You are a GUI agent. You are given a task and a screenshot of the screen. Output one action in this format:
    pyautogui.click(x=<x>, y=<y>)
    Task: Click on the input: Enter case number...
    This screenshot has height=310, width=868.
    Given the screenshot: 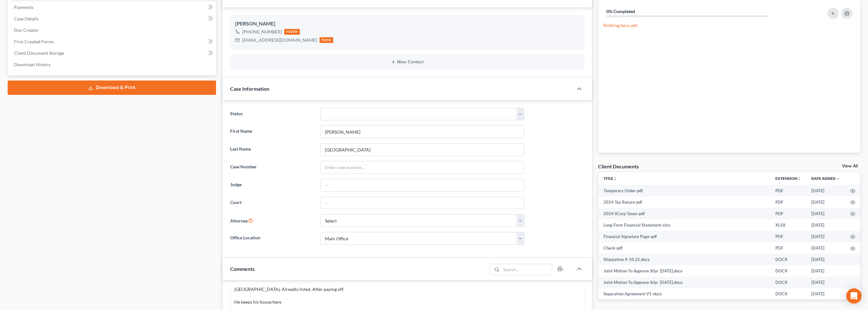 What is the action you would take?
    pyautogui.click(x=422, y=168)
    